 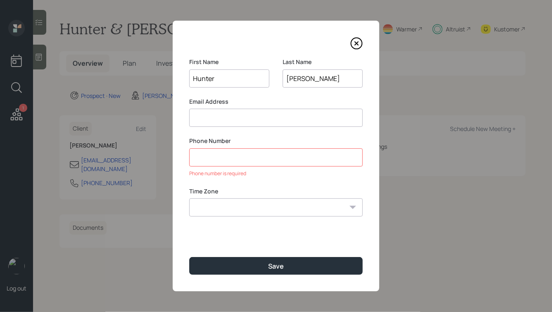 What do you see at coordinates (276, 191) in the screenshot?
I see `label: Time Zone` at bounding box center [276, 191].